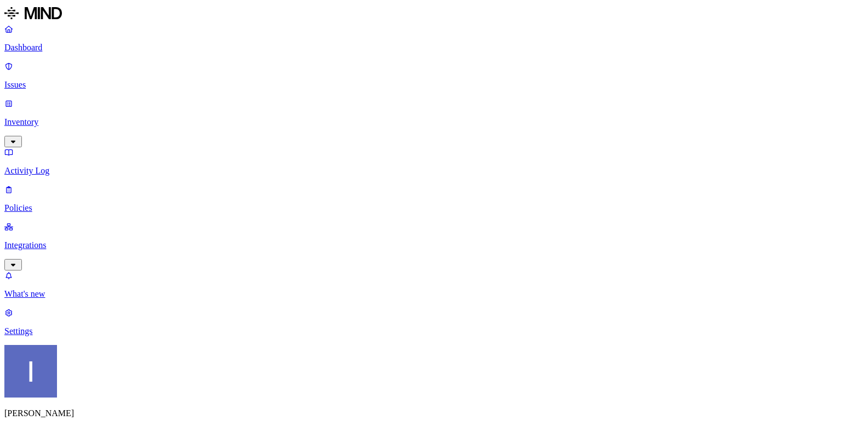 This screenshot has height=426, width=868. I want to click on img: MIND, so click(33, 13).